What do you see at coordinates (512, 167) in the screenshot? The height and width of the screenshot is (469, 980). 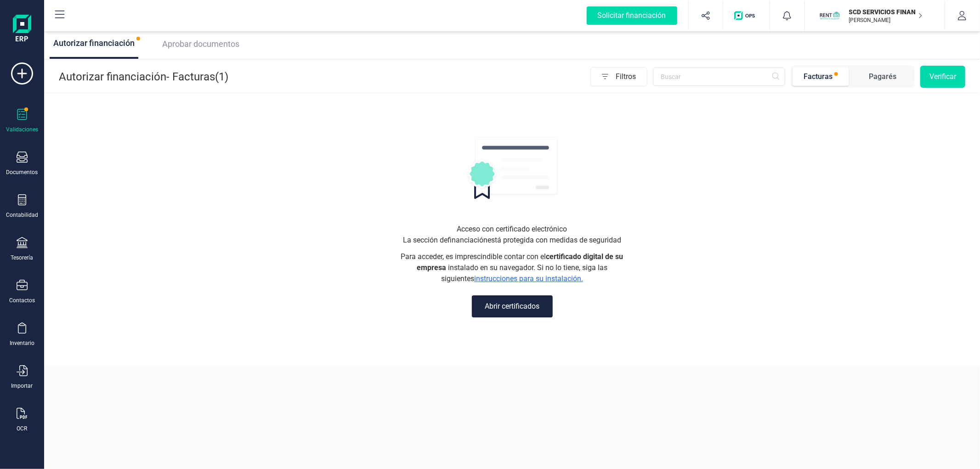 I see `img: autorizacion logo` at bounding box center [512, 167].